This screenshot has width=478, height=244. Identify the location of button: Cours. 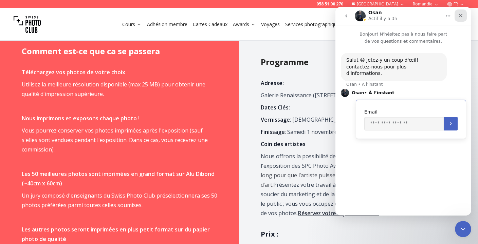
(132, 24).